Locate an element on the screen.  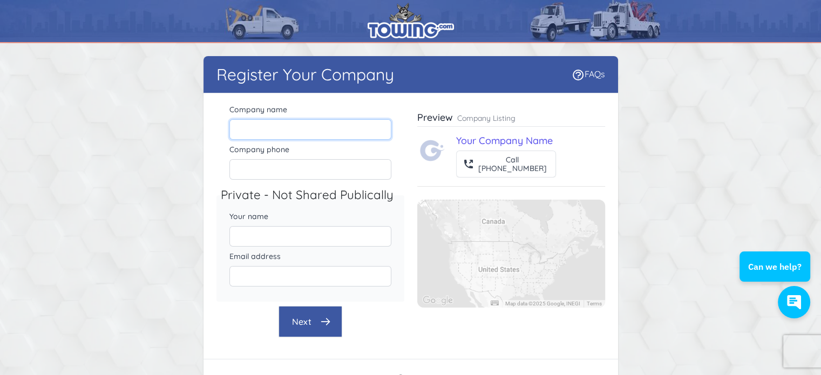
label: Company phone is located at coordinates (310, 149).